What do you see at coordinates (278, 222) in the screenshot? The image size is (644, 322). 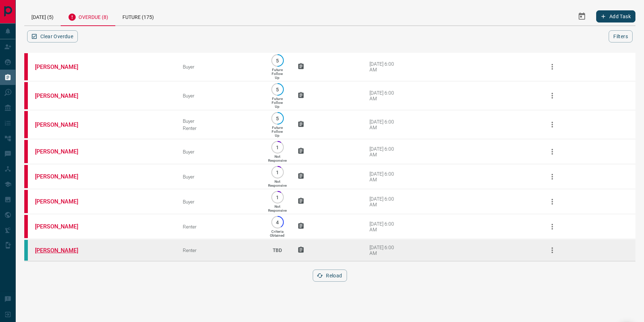 I see `p: 4` at bounding box center [278, 222].